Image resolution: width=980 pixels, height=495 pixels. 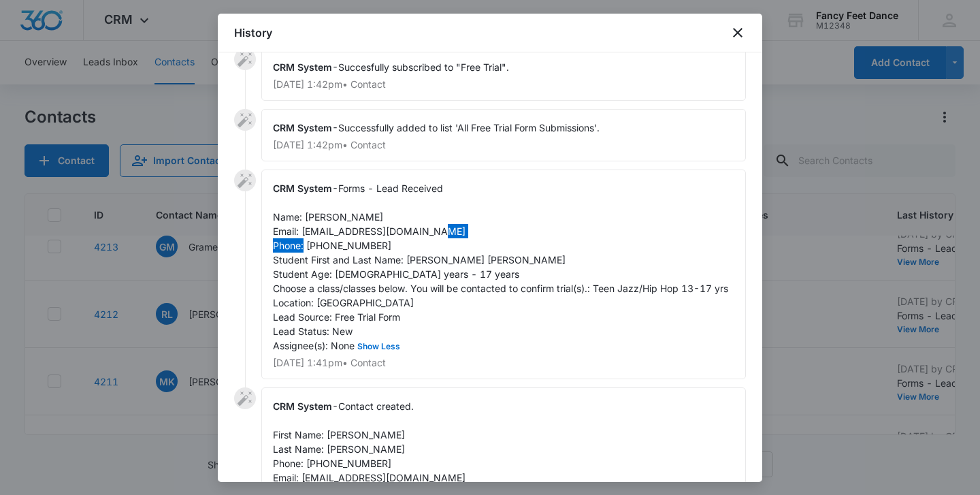 What do you see at coordinates (469, 127) in the screenshot?
I see `span: Successfully added to list 'All Free Trial Form Submissions'.` at bounding box center [469, 127].